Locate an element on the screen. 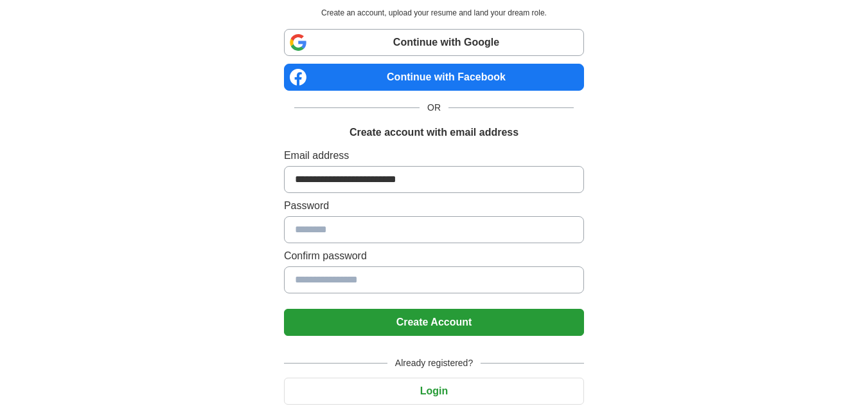 The image size is (868, 415). button: Create Account is located at coordinates (434, 322).